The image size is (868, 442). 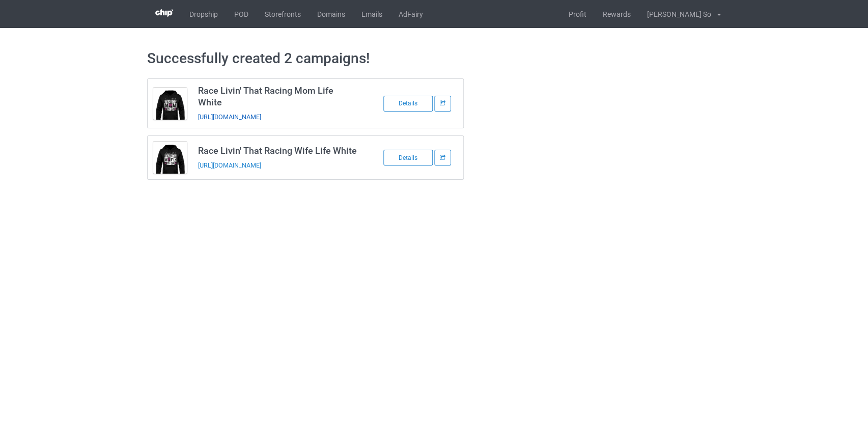 What do you see at coordinates (434, 59) in the screenshot?
I see `h1: Successfully created 2 campaigns!` at bounding box center [434, 59].